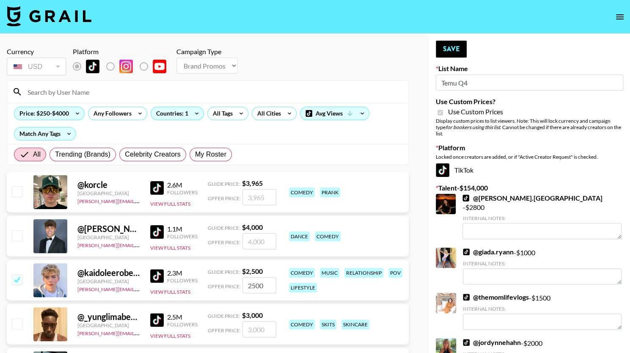 This screenshot has width=630, height=353. Describe the element at coordinates (111, 113) in the screenshot. I see `div: Any Followers` at that location.